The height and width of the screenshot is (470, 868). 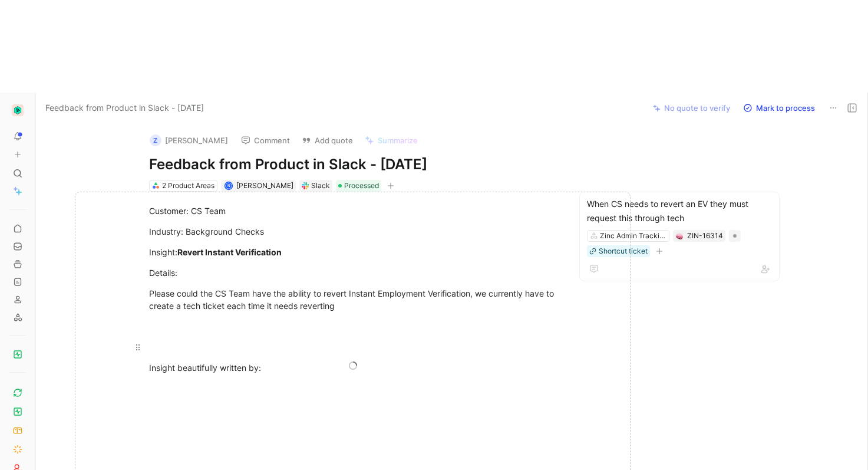 What do you see at coordinates (18, 110) in the screenshot?
I see `button: Zinc` at bounding box center [18, 110].